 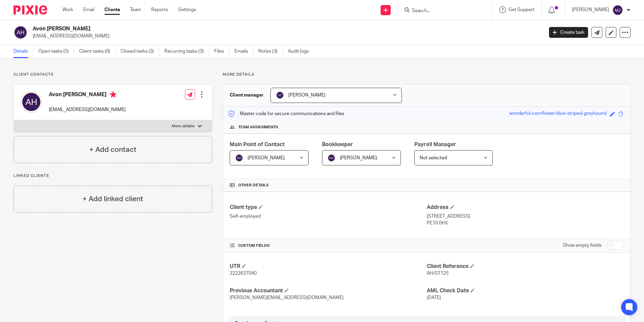 I want to click on span: Main Point of Contact, so click(x=257, y=145).